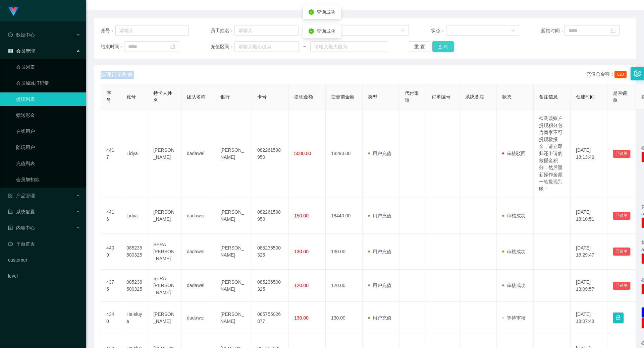  I want to click on span: 创建时间, so click(585, 97).